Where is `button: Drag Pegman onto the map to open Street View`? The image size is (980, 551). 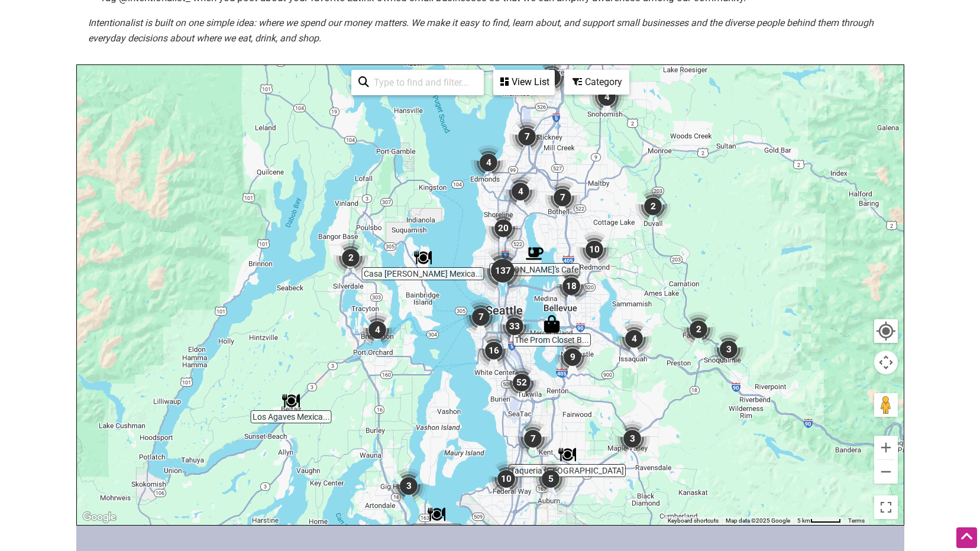
button: Drag Pegman onto the map to open Street View is located at coordinates (886, 405).